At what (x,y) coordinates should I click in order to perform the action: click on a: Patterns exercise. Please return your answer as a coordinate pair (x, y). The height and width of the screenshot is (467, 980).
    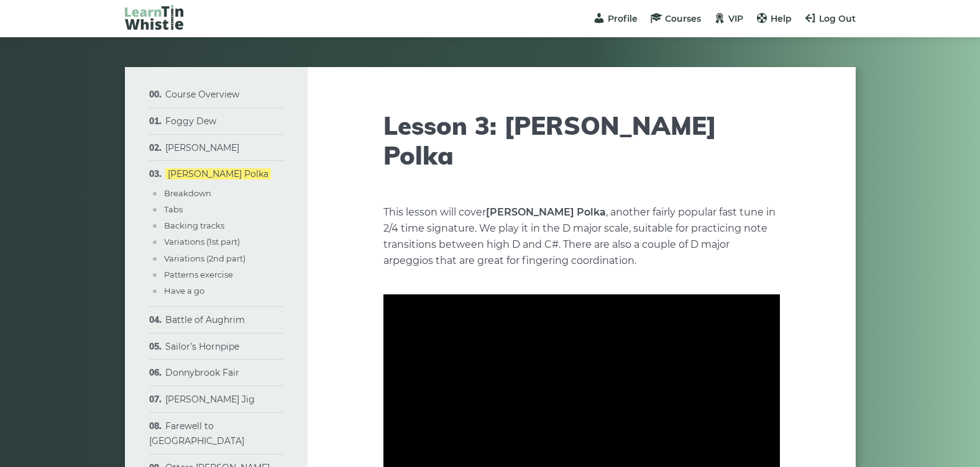
    Looking at the image, I should click on (198, 275).